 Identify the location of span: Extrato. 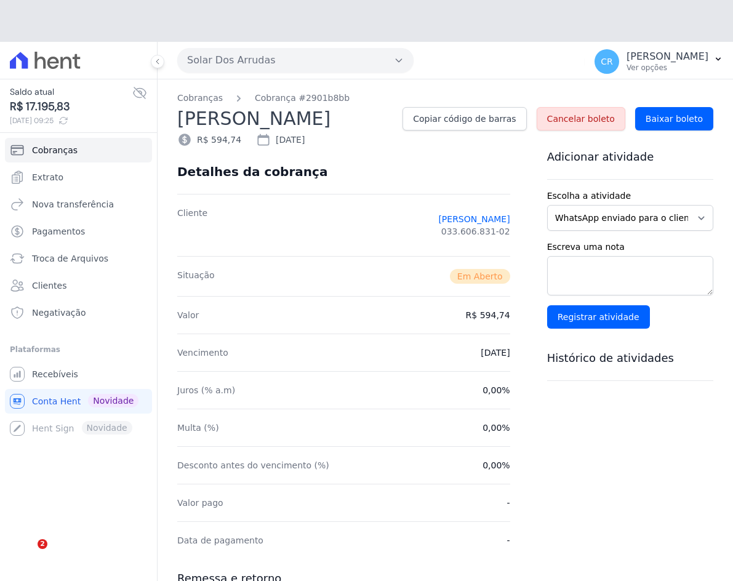
(47, 177).